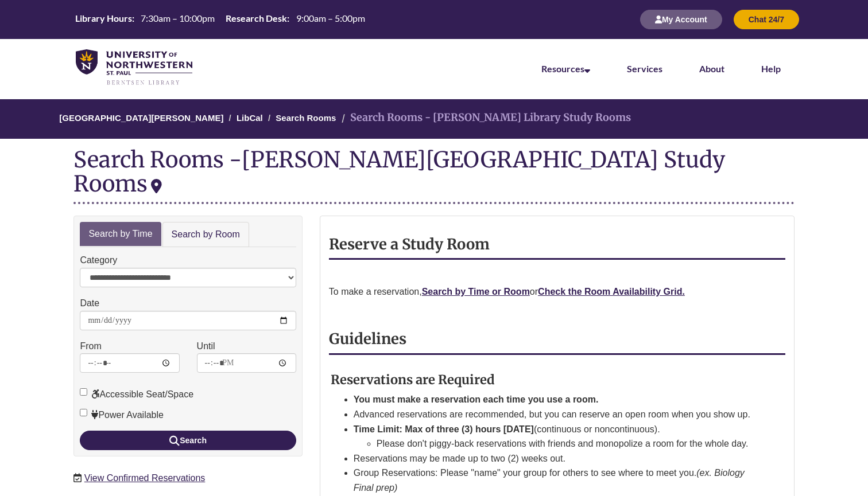  What do you see at coordinates (122, 415) in the screenshot?
I see `label: Power Available` at bounding box center [122, 415].